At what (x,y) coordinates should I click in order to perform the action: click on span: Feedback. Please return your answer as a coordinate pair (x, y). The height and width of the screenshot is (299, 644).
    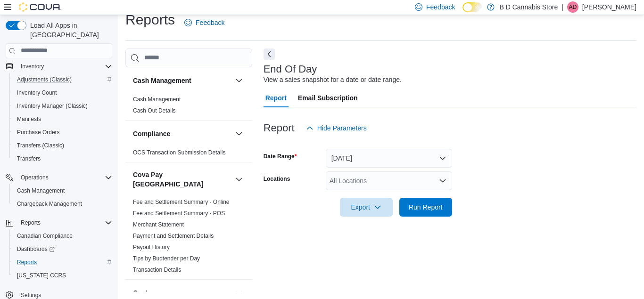
    Looking at the image, I should click on (210, 23).